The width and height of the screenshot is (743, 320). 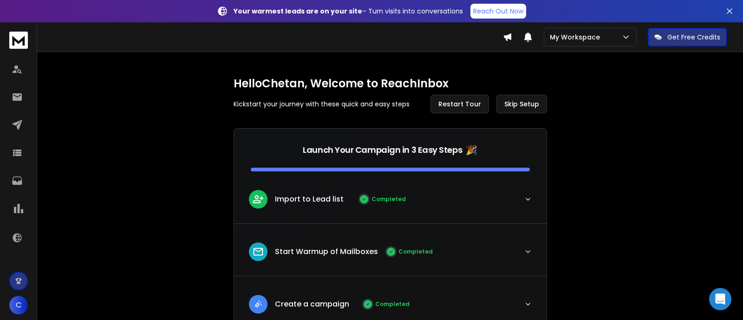 What do you see at coordinates (321, 104) in the screenshot?
I see `p: Kickstart your journey with these quick and easy steps` at bounding box center [321, 104].